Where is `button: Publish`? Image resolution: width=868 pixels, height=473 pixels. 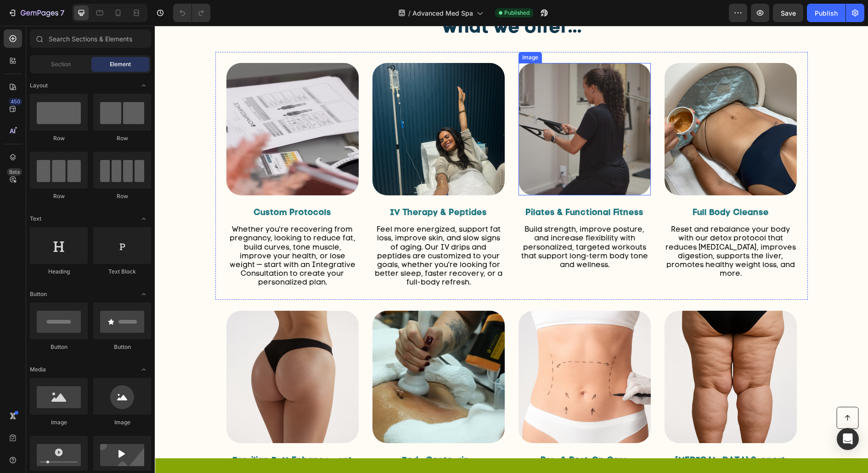 button: Publish is located at coordinates (827, 13).